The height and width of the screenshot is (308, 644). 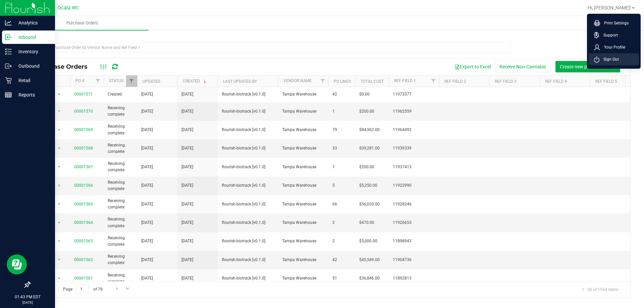 What do you see at coordinates (195, 81) in the screenshot?
I see `a: Created` at bounding box center [195, 81].